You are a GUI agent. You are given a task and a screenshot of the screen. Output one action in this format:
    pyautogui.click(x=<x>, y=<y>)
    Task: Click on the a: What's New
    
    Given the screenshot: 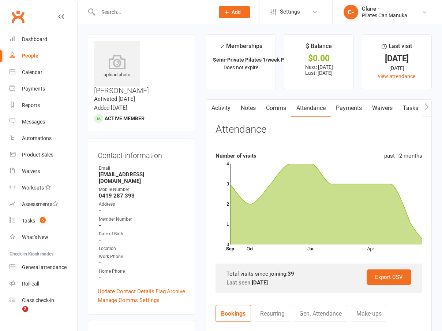 What is the action you would take?
    pyautogui.click(x=43, y=237)
    